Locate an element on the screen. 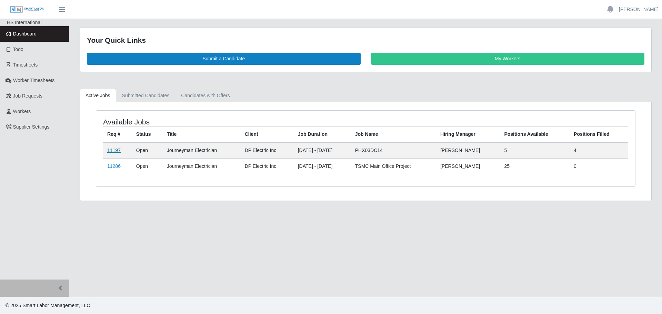  th: Positions Available is located at coordinates (534, 134).